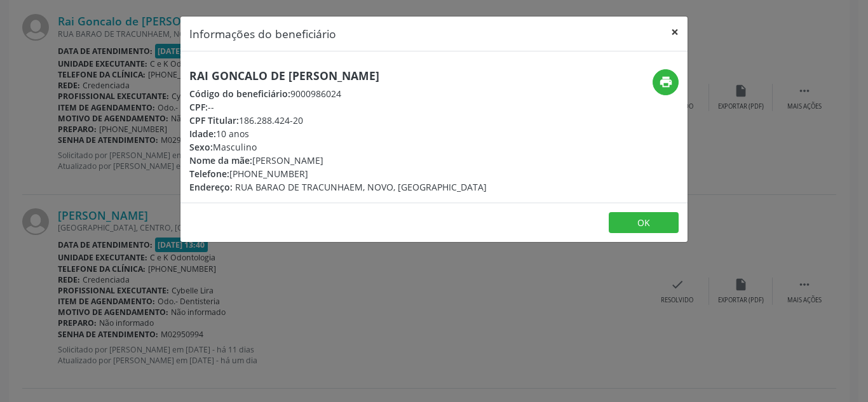 The height and width of the screenshot is (402, 868). Describe the element at coordinates (675, 32) in the screenshot. I see `button: Close` at that location.